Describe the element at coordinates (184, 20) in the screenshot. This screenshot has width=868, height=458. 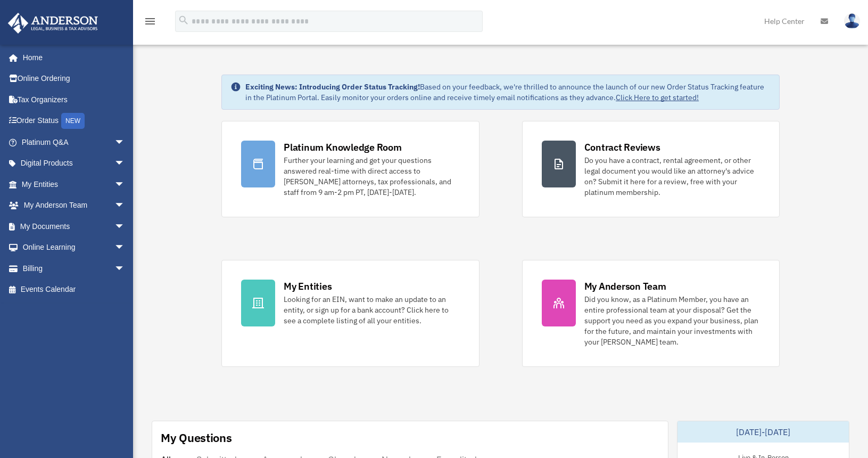
I see `i: search` at that location.